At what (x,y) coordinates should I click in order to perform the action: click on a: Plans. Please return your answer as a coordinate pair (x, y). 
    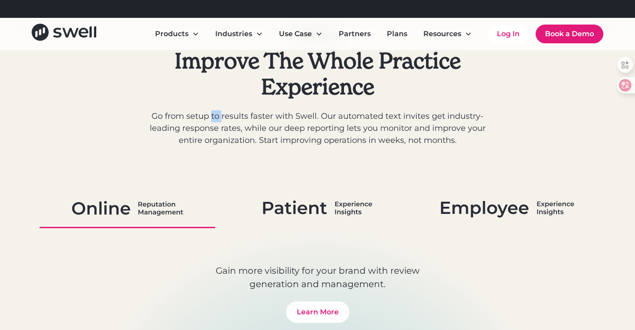
    Looking at the image, I should click on (397, 34).